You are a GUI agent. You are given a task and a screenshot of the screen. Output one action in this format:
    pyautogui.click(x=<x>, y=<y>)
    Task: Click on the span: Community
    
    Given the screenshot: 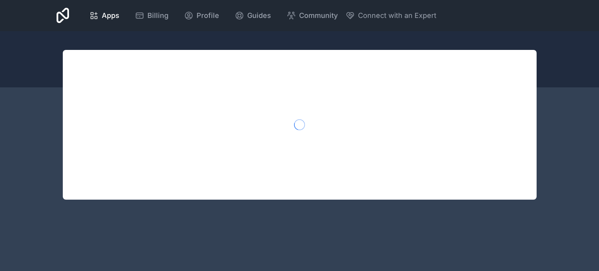 What is the action you would take?
    pyautogui.click(x=318, y=16)
    